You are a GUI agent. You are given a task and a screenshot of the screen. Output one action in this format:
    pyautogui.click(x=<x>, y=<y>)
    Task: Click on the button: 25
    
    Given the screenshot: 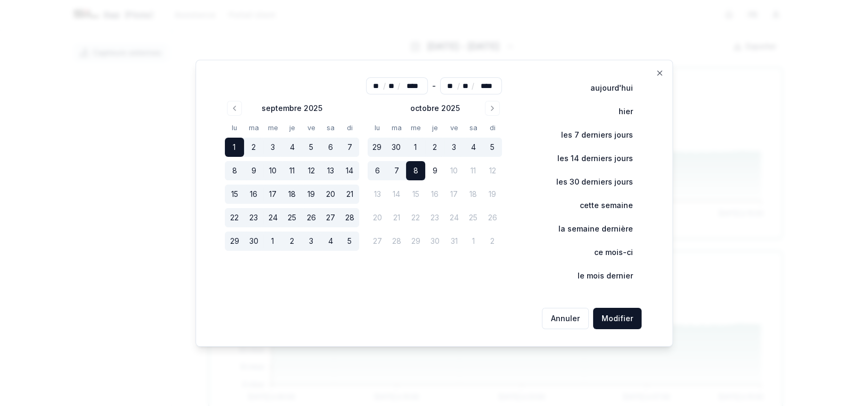 What is the action you would take?
    pyautogui.click(x=292, y=218)
    